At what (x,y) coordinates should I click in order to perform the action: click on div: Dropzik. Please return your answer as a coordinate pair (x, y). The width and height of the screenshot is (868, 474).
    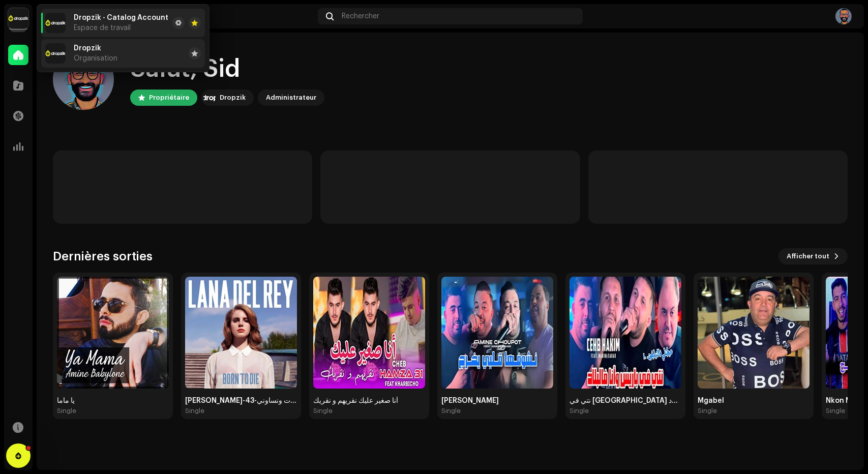
    Looking at the image, I should click on (232, 98).